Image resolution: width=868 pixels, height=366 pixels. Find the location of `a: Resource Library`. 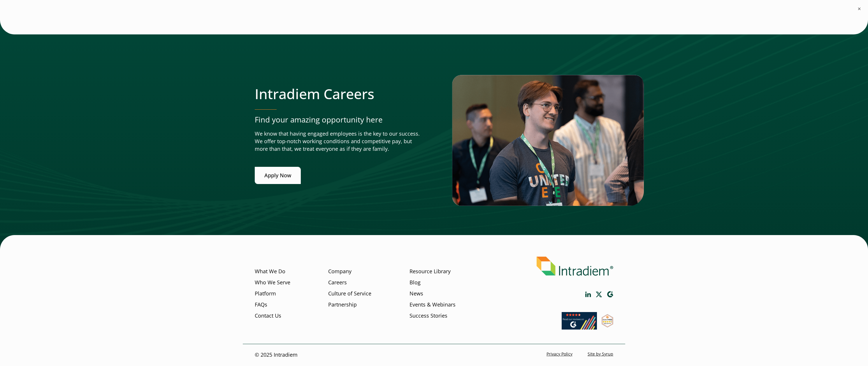

a: Resource Library is located at coordinates (430, 271).